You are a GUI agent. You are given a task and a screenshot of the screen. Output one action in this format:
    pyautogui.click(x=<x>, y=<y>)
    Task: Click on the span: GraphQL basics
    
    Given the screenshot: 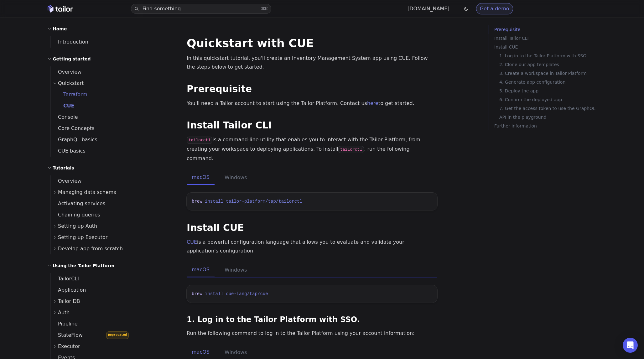 What is the action you would take?
    pyautogui.click(x=74, y=140)
    